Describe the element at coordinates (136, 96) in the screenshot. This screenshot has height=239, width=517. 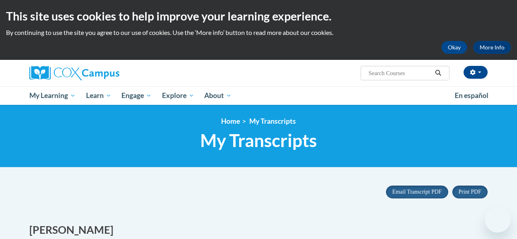
I see `a: Engage` at that location.